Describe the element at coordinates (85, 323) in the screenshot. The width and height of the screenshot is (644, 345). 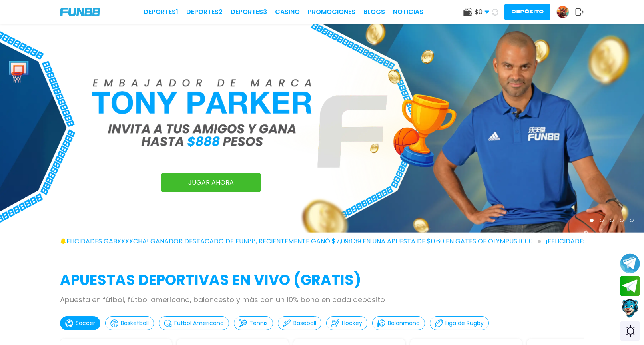
I see `p: Soccer` at that location.